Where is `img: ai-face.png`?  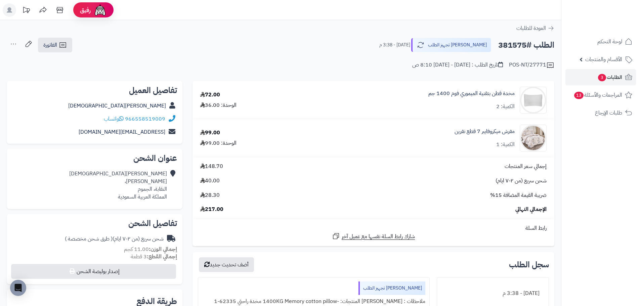
img: ai-face.png is located at coordinates (100, 10).